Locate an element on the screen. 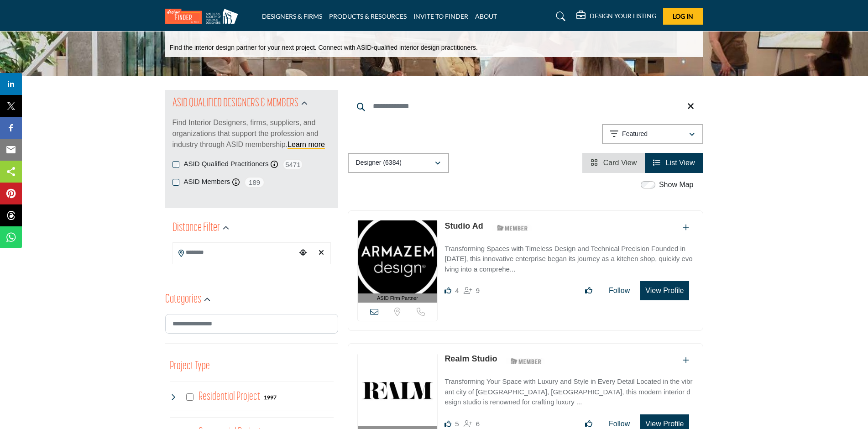  label: Show Map is located at coordinates (677, 185).